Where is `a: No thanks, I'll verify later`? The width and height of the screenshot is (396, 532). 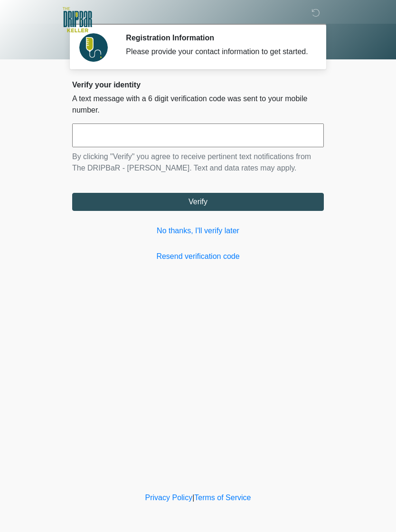 a: No thanks, I'll verify later is located at coordinates (198, 230).